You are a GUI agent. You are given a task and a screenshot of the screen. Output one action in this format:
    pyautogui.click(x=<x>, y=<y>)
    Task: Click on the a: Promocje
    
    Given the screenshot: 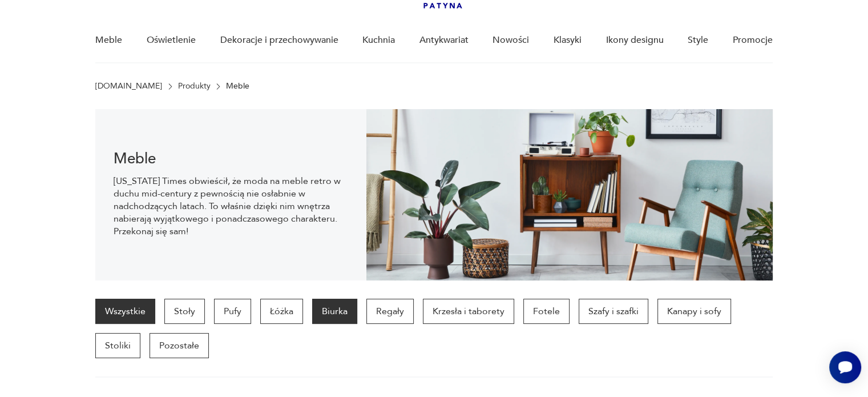 What is the action you would take?
    pyautogui.click(x=752, y=40)
    